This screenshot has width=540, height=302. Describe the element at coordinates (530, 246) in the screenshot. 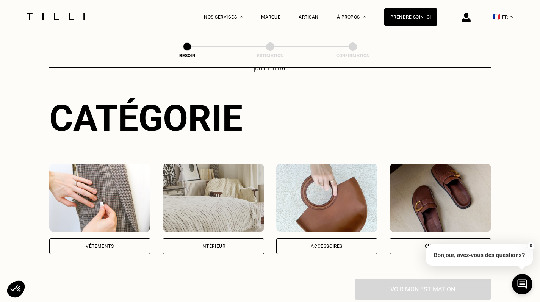

I see `button: X` at that location.